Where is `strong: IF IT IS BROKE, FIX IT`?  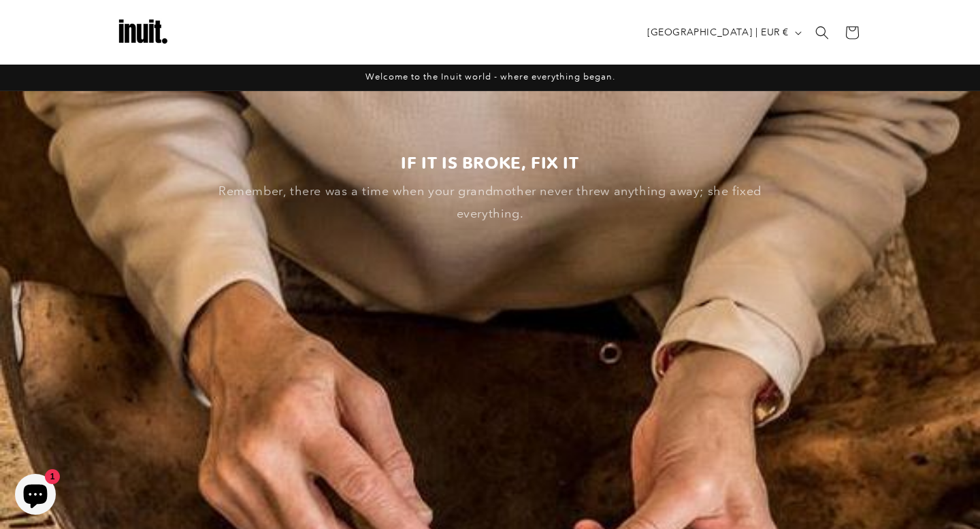
strong: IF IT IS BROKE, FIX IT is located at coordinates (490, 162).